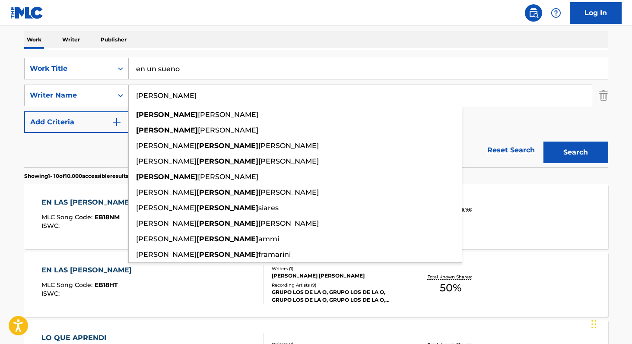 The height and width of the screenshot is (344, 632). What do you see at coordinates (27, 13) in the screenshot?
I see `img: MLC Logo` at bounding box center [27, 13].